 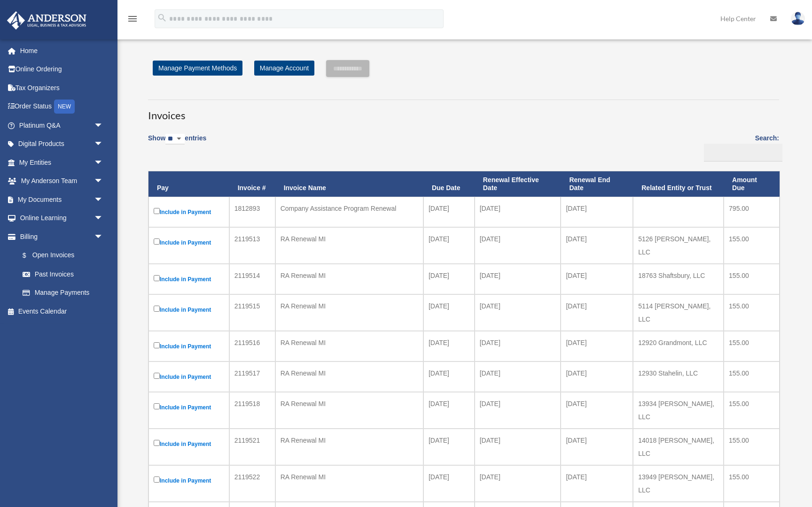 What do you see at coordinates (740, 147) in the screenshot?
I see `label: Search:` at bounding box center [740, 147].